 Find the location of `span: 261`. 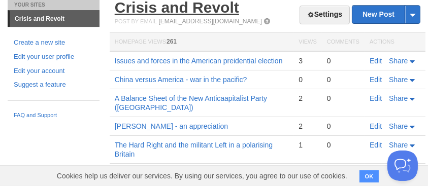

span: 261 is located at coordinates (172, 42).